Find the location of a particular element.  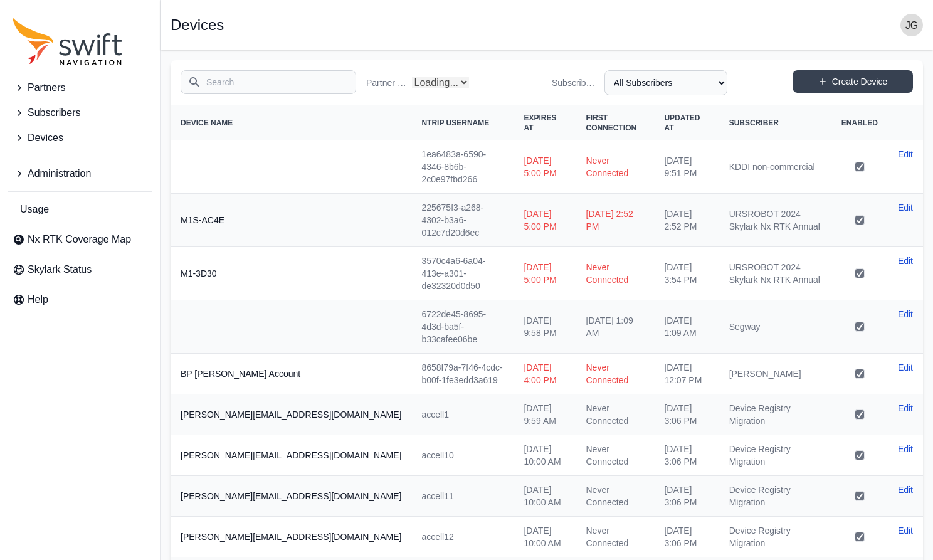

h1: Devices is located at coordinates (197, 25).